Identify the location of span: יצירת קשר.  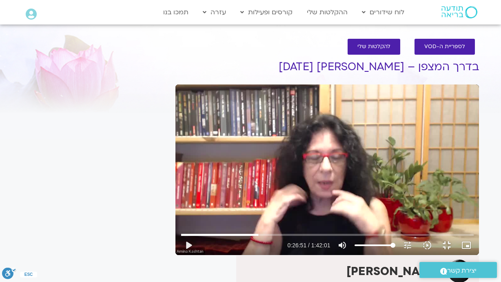
(462, 271).